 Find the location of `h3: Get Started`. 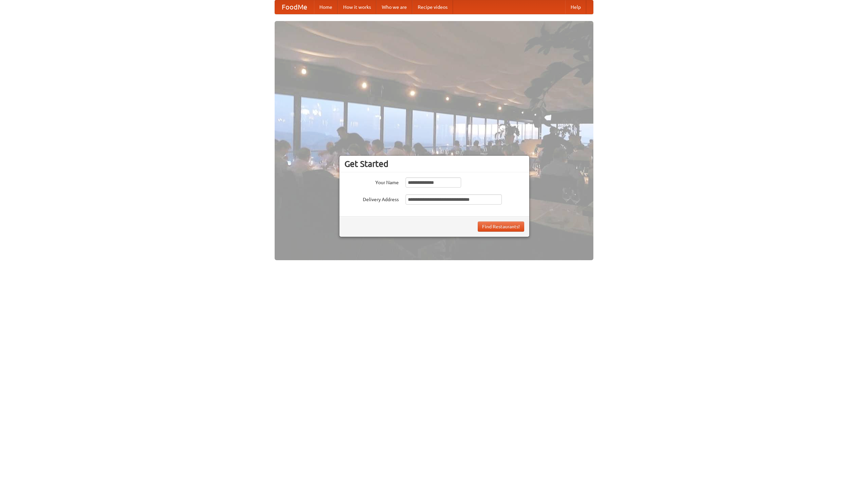

h3: Get Started is located at coordinates (434, 164).